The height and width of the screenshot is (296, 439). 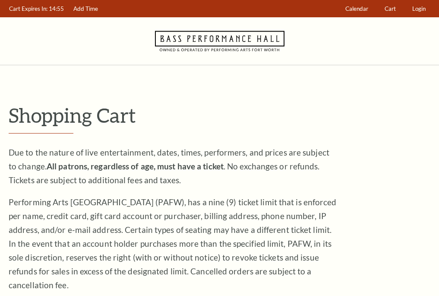 What do you see at coordinates (169, 166) in the screenshot?
I see `span: Due to the nature of live entertainment, dates, times, performers, and prices are subject to chan...` at bounding box center [169, 166].